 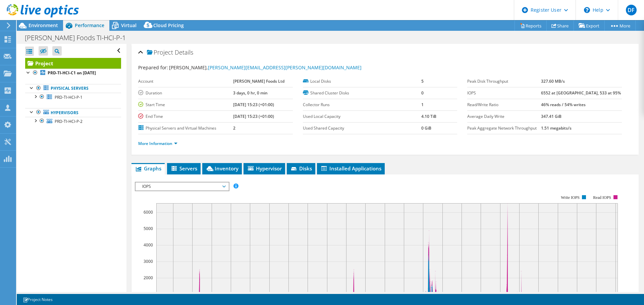 What do you see at coordinates (351, 169) in the screenshot?
I see `span: Installed Applications` at bounding box center [351, 169].